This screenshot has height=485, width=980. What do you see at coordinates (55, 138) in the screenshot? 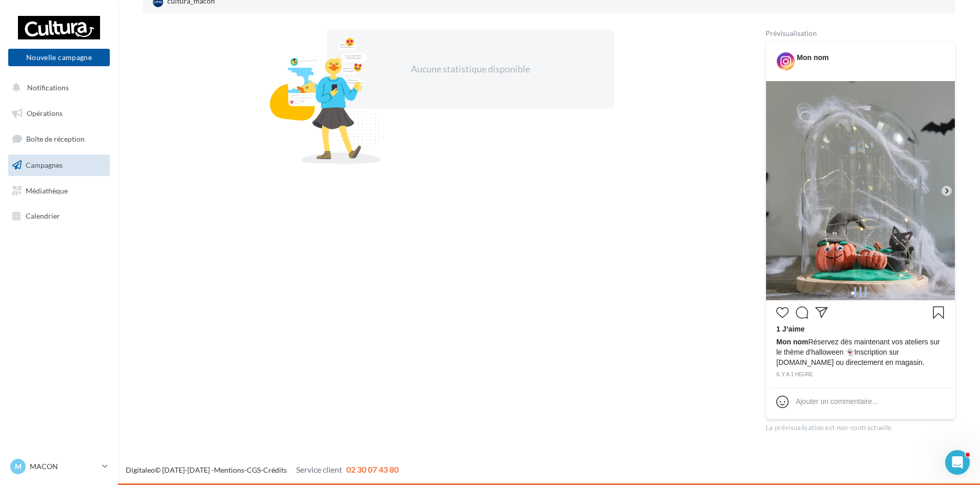
I see `span: Boîte de réception` at bounding box center [55, 138].